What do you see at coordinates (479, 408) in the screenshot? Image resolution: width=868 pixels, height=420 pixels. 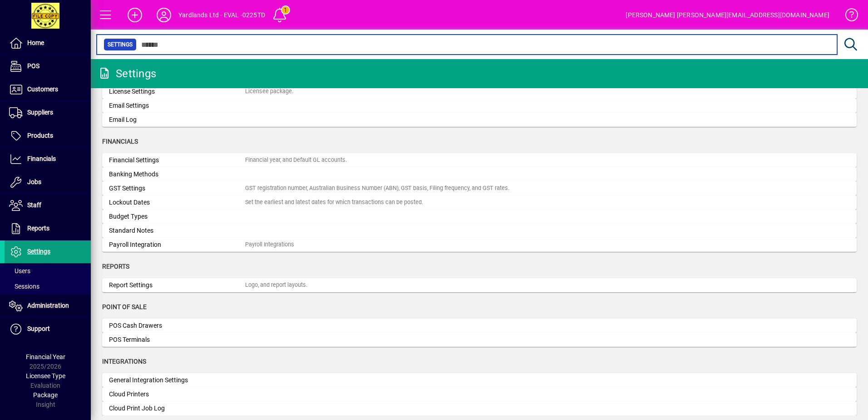 I see `a: Cloud Print Job Log` at bounding box center [479, 408].